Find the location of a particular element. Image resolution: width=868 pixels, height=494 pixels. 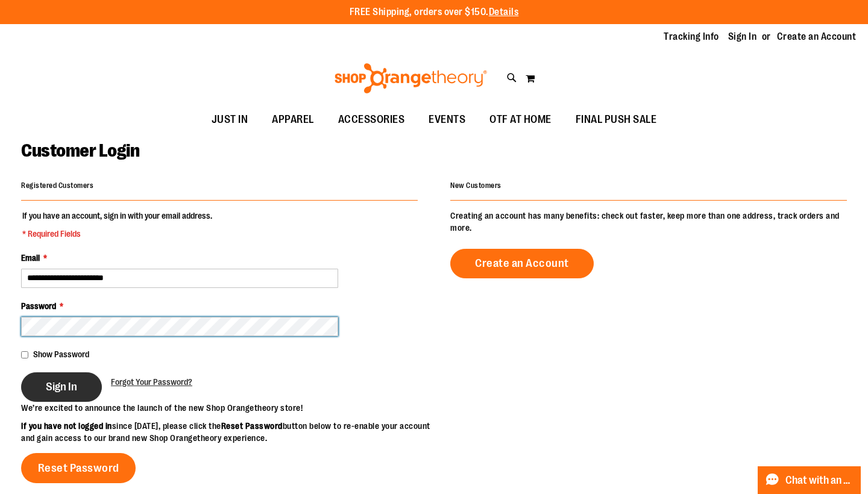

span: EVENTS is located at coordinates (446, 119).